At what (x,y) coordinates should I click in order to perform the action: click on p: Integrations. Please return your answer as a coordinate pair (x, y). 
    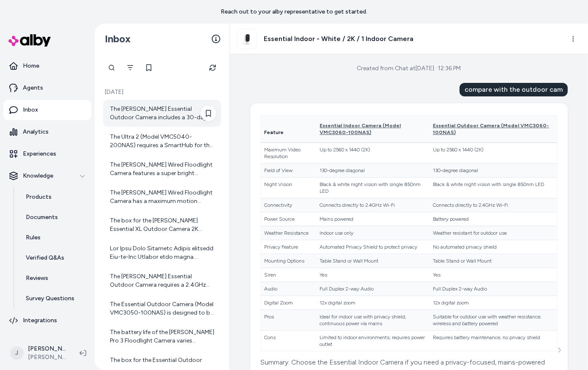
    Looking at the image, I should click on (40, 321).